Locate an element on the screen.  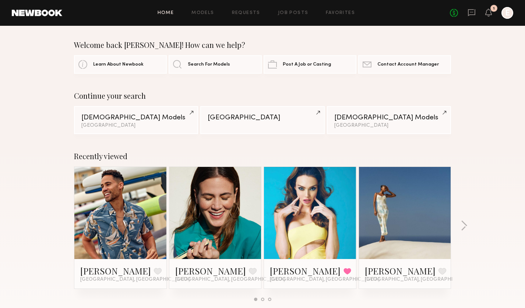
a: E is located at coordinates (507, 13).